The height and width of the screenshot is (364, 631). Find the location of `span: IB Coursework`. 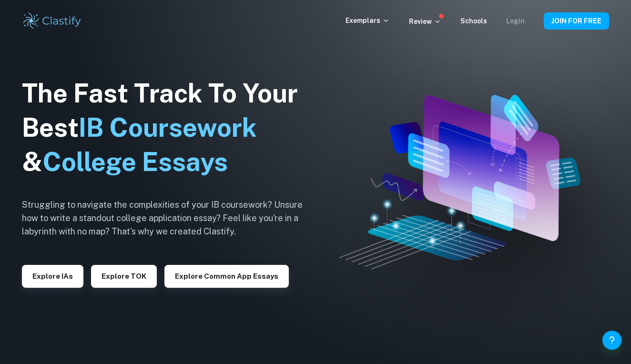

span: IB Coursework is located at coordinates (168, 128).